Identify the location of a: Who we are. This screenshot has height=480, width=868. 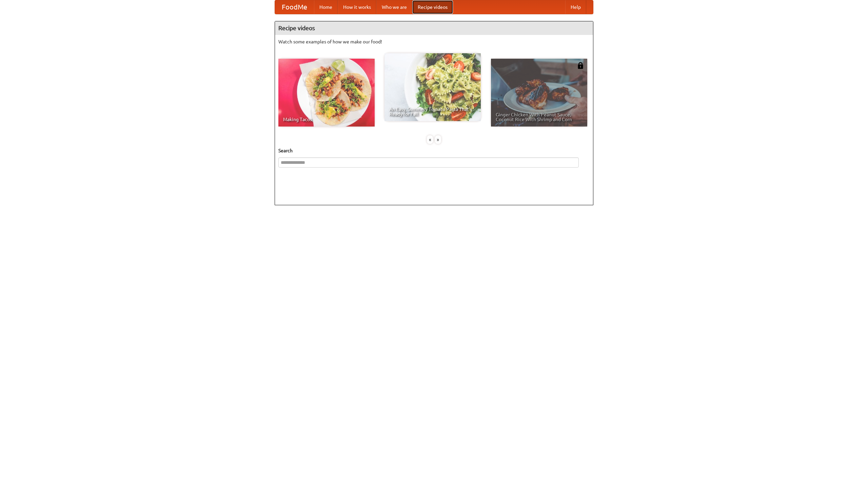
(394, 7).